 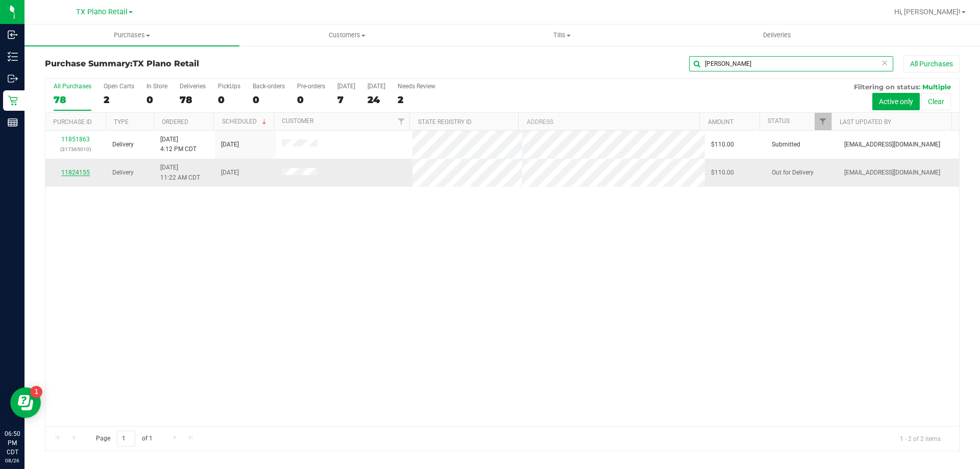 What do you see at coordinates (175, 122) in the screenshot?
I see `a: Ordered` at bounding box center [175, 122].